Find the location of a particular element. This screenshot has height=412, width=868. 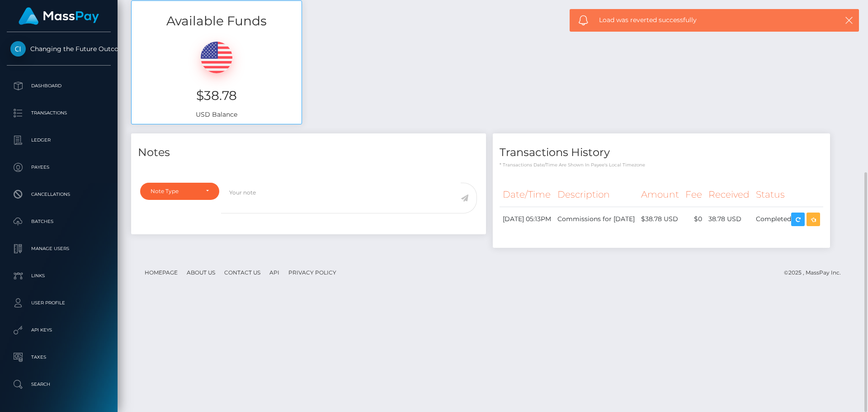

p: Cancellations is located at coordinates (59, 194).